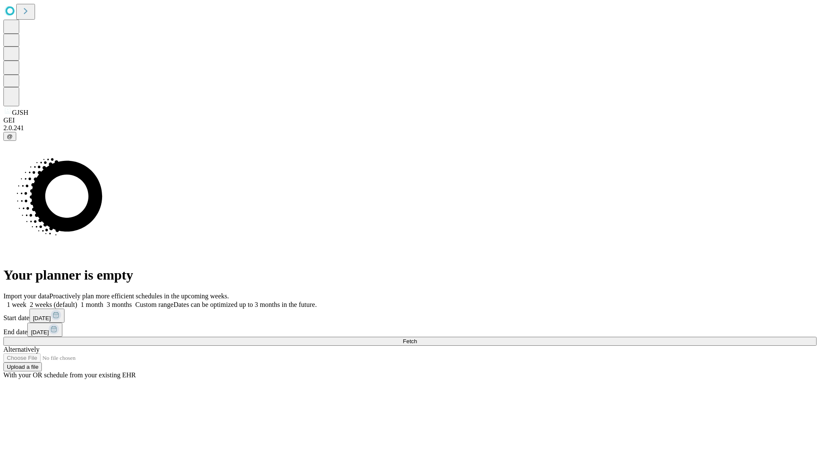 The width and height of the screenshot is (820, 461). What do you see at coordinates (26, 296) in the screenshot?
I see `span: Import your data` at bounding box center [26, 296].